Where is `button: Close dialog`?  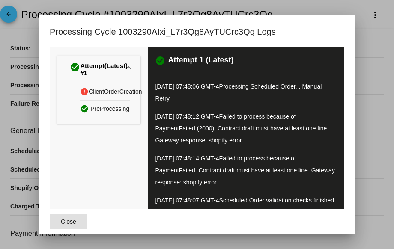
button: Close dialog is located at coordinates (68, 222).